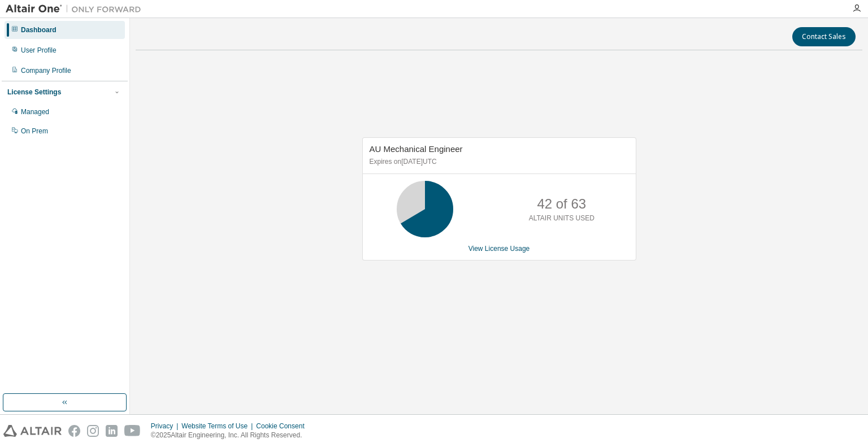 This screenshot has width=868, height=447. Describe the element at coordinates (499, 249) in the screenshot. I see `a: View License Usage` at that location.